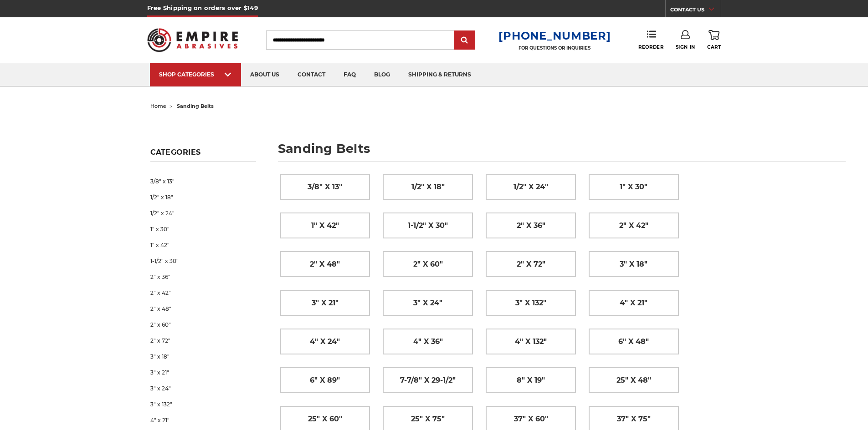 The height and width of the screenshot is (430, 868). Describe the element at coordinates (685, 47) in the screenshot. I see `span: Sign In` at that location.